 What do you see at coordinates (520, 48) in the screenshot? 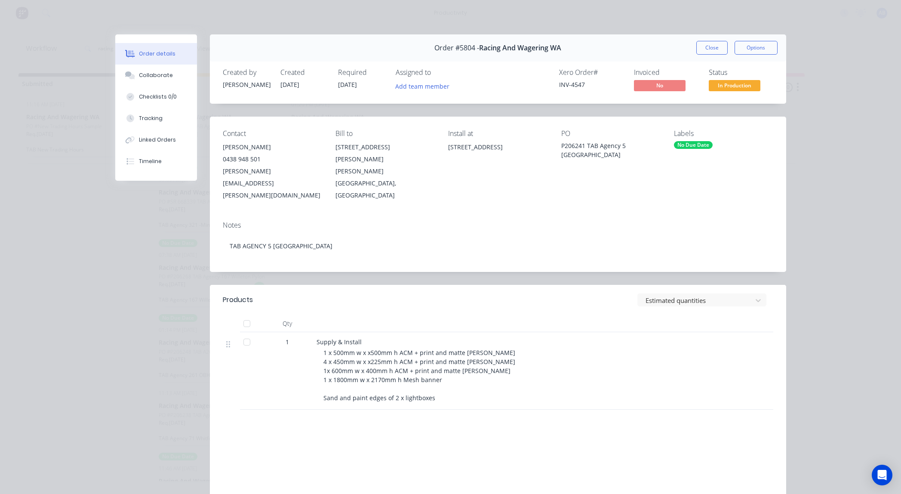
I see `span: Racing And Wagering WA` at bounding box center [520, 48].